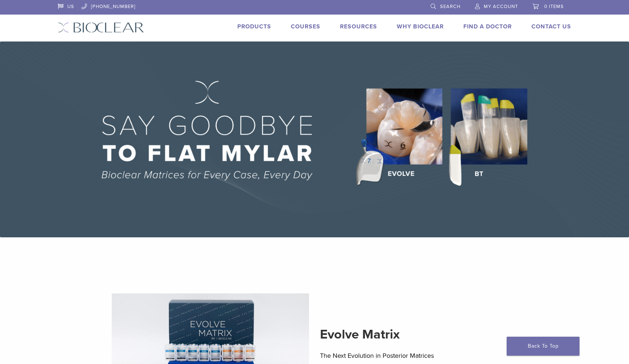 Image resolution: width=629 pixels, height=364 pixels. Describe the element at coordinates (451, 6) in the screenshot. I see `span: Search` at that location.